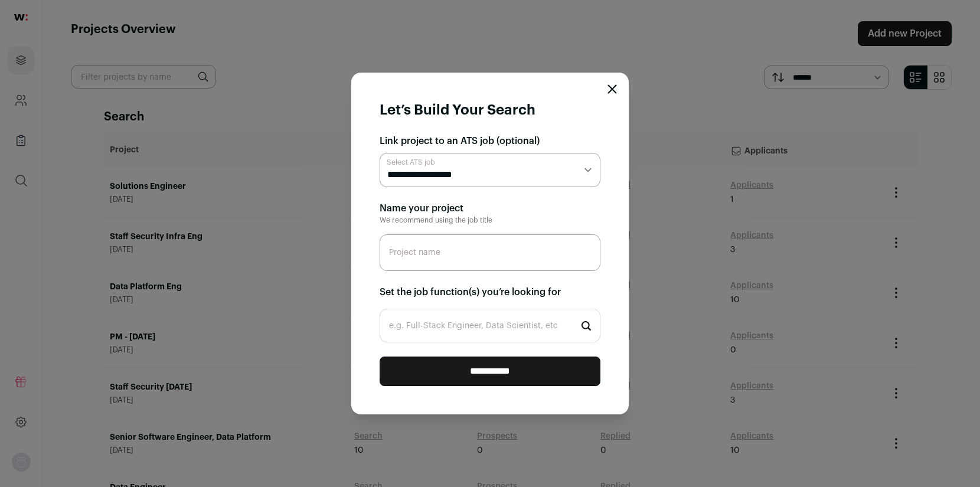  Describe the element at coordinates (457, 111) in the screenshot. I see `h1: Let’s Build Your Search` at that location.